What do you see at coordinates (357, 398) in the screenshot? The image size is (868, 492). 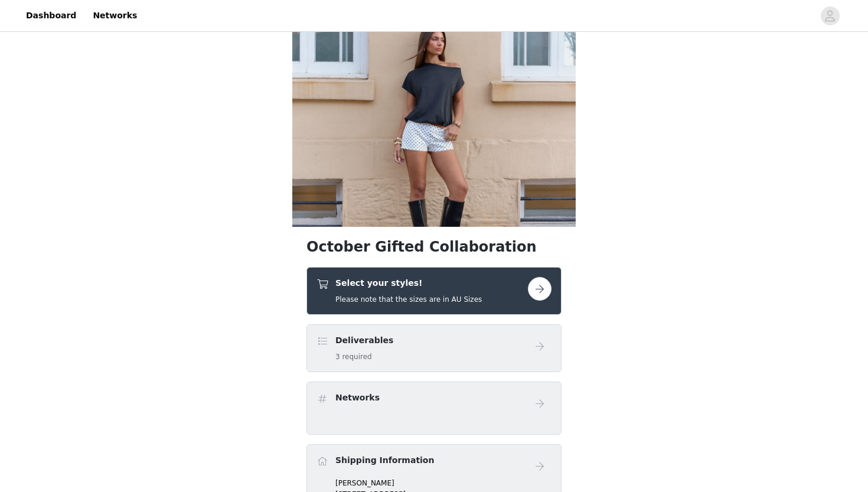 I see `h4: Networks` at bounding box center [357, 398].